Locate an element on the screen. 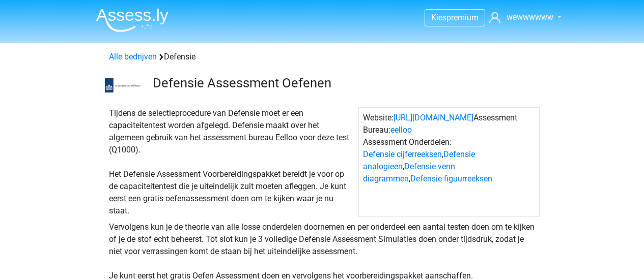 The image size is (644, 280). a: Defensie figuurreeksen is located at coordinates (451, 179).